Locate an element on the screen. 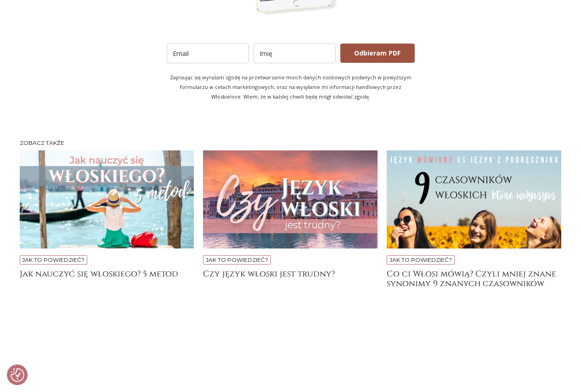 The image size is (581, 392). h4: Czy język włoski jest trudny? is located at coordinates (290, 278).